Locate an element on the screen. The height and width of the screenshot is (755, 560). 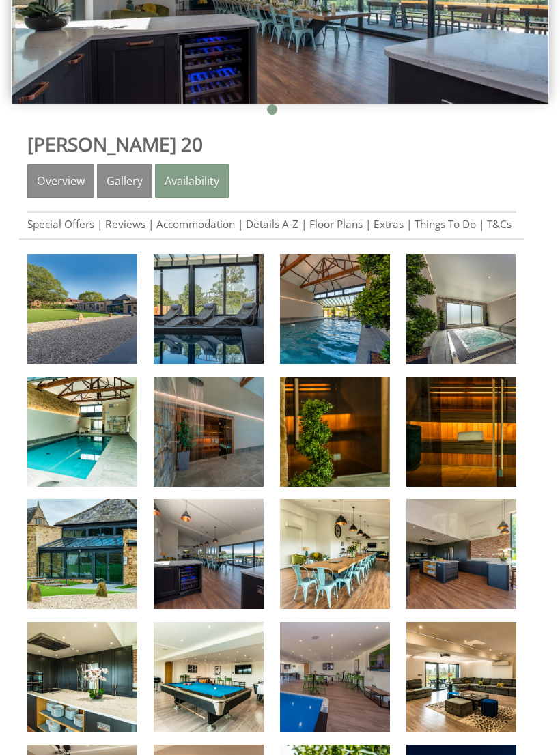
a: Special Offers is located at coordinates (61, 224).